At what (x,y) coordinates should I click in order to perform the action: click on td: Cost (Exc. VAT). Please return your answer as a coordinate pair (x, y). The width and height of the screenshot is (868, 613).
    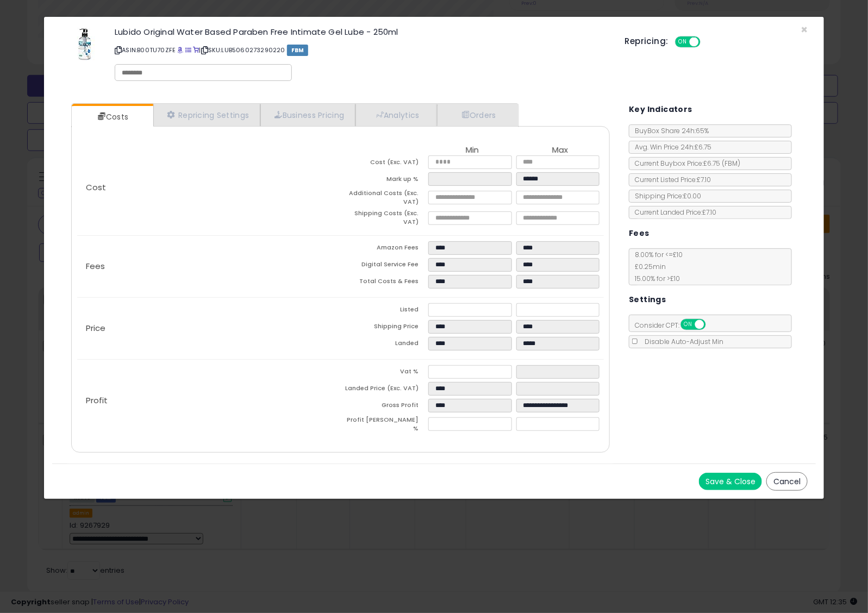
    Looking at the image, I should click on (385, 164).